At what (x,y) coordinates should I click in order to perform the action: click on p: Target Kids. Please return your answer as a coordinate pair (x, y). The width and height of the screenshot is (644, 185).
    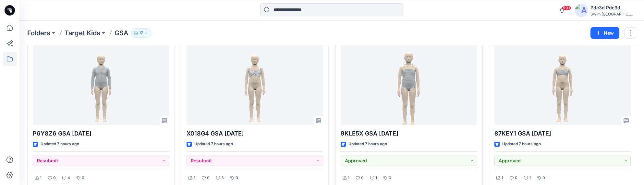
    Looking at the image, I should click on (82, 33).